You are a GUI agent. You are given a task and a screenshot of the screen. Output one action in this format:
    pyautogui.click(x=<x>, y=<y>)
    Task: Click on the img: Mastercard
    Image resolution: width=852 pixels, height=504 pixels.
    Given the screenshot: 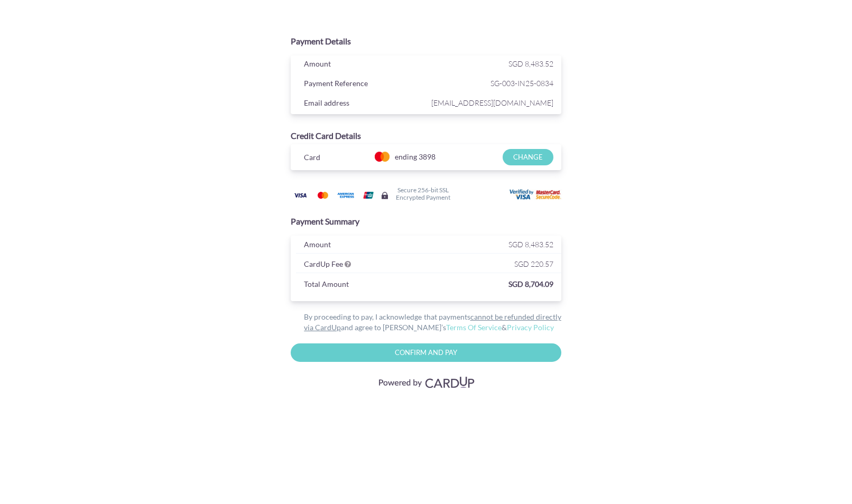 What is the action you would take?
    pyautogui.click(x=323, y=195)
    